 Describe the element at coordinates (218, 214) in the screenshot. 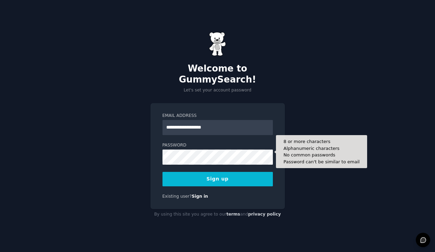

I see `div: By using this site you agree to our and` at that location.